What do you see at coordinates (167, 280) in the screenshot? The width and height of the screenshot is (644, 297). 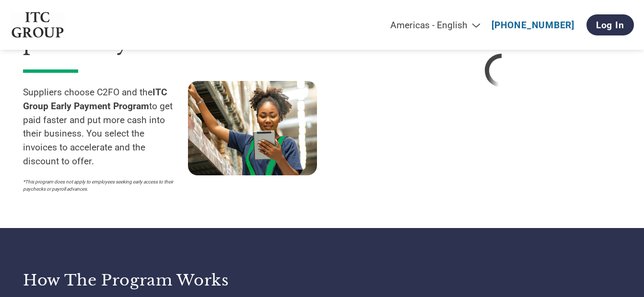 I see `h3: How the program works` at bounding box center [167, 280].